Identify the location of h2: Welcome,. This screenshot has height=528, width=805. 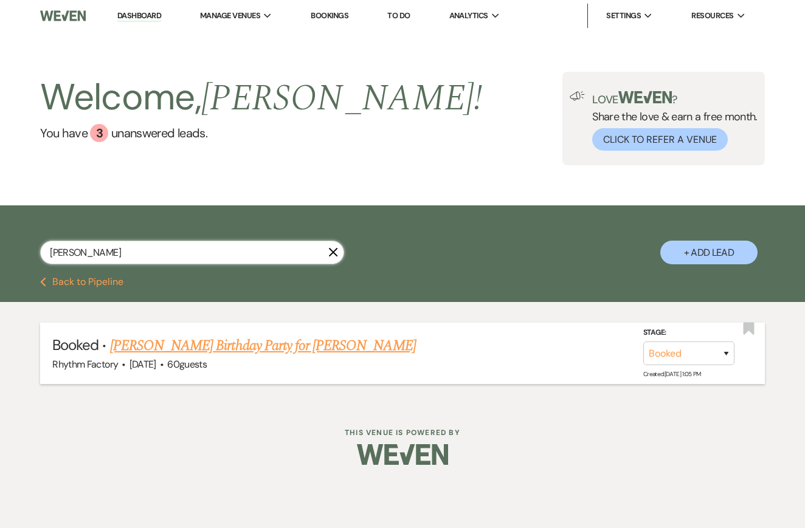
(261, 98).